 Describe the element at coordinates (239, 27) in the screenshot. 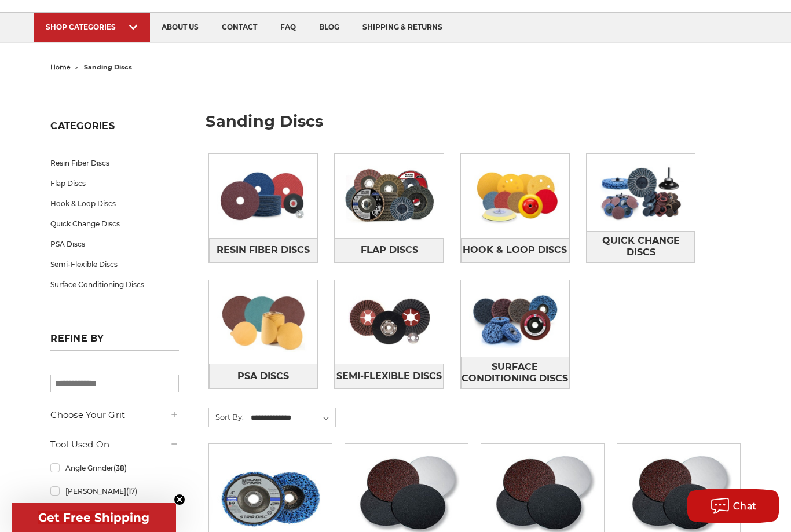

I see `a: contact` at that location.